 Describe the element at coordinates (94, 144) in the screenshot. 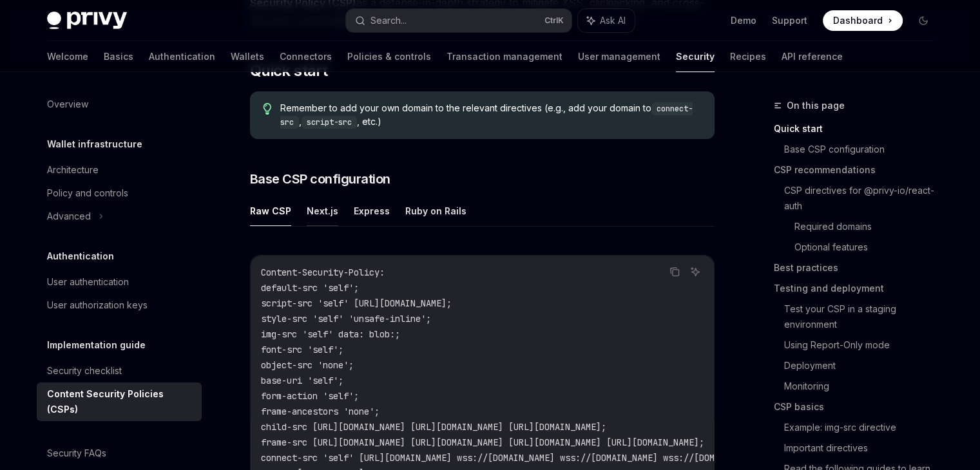

I see `h5: Wallet infrastructure` at that location.